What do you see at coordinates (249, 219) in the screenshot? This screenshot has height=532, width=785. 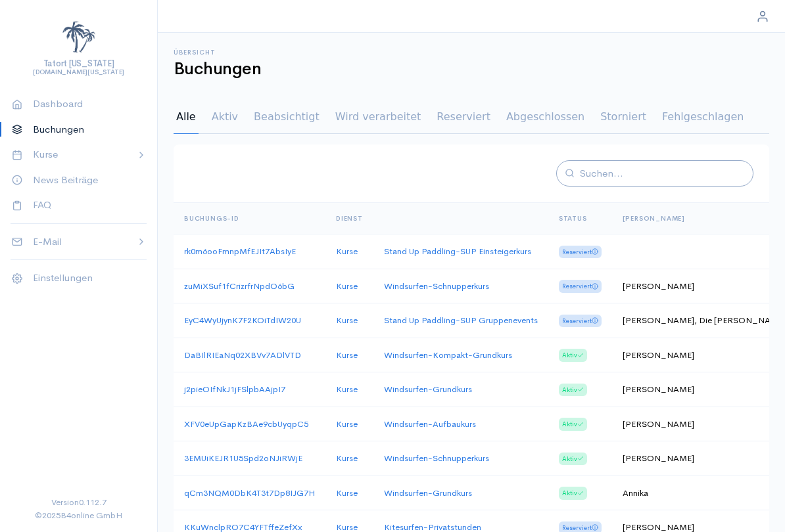 I see `th: Buchungs-ID` at bounding box center [249, 219].